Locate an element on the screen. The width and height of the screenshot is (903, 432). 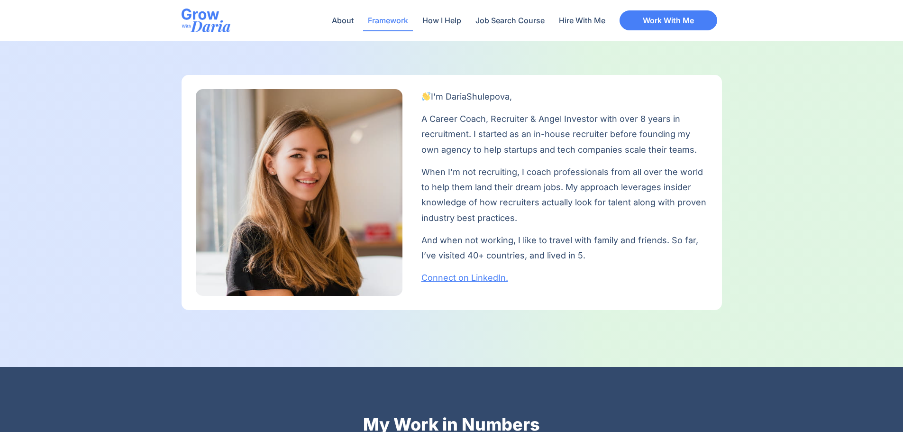
a: Work With Me is located at coordinates (669, 20).